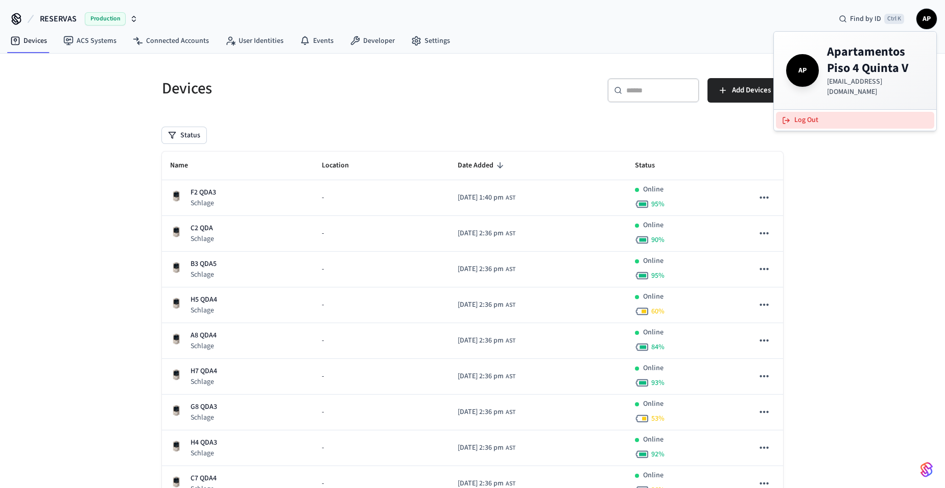 The width and height of the screenshot is (945, 488). What do you see at coordinates (58, 19) in the screenshot?
I see `span: RESERVAS` at bounding box center [58, 19].